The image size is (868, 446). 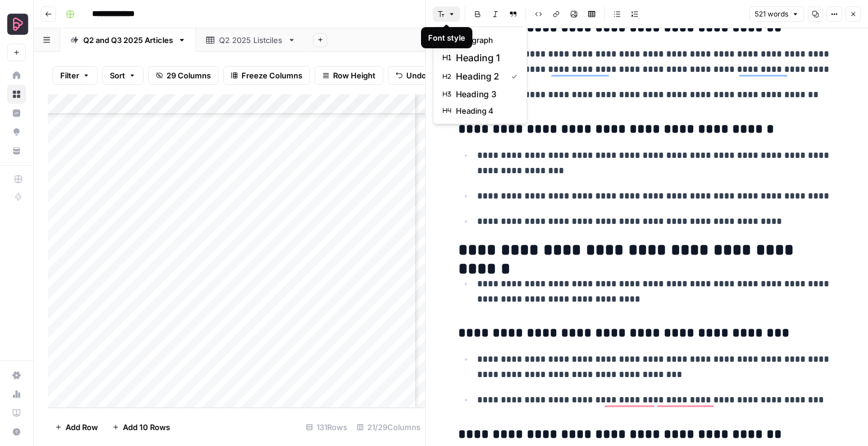 What do you see at coordinates (81, 427) in the screenshot?
I see `span: Add Row` at bounding box center [81, 427].